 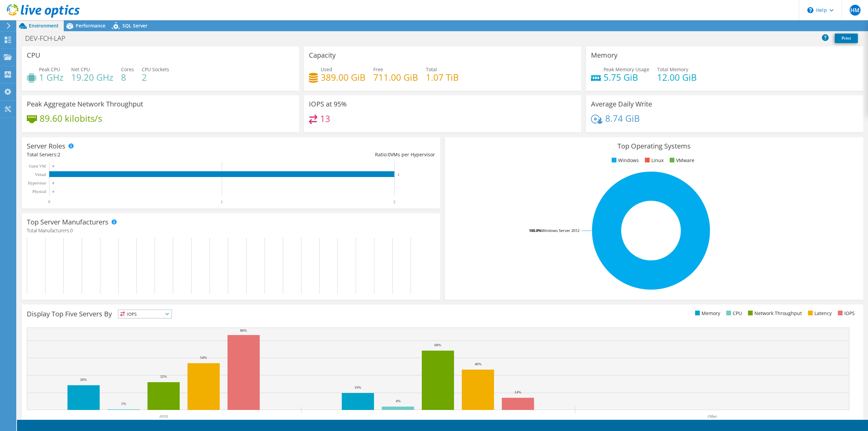 What do you see at coordinates (819, 313) in the screenshot?
I see `li: Latency` at bounding box center [819, 313].